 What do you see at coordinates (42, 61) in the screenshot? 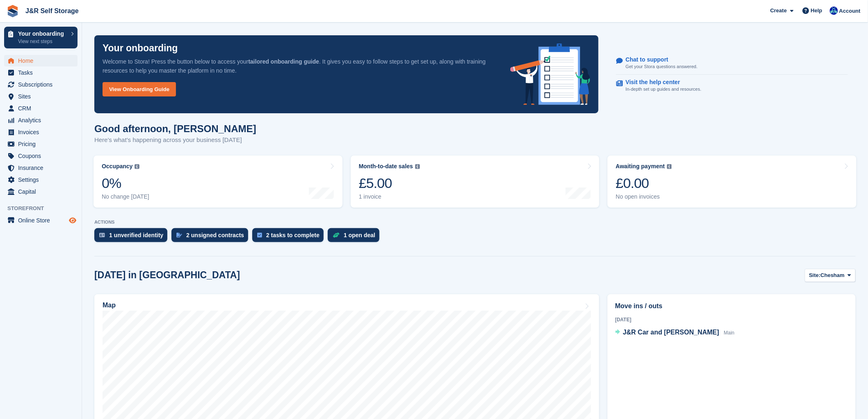
I see `span: Home` at bounding box center [42, 61].